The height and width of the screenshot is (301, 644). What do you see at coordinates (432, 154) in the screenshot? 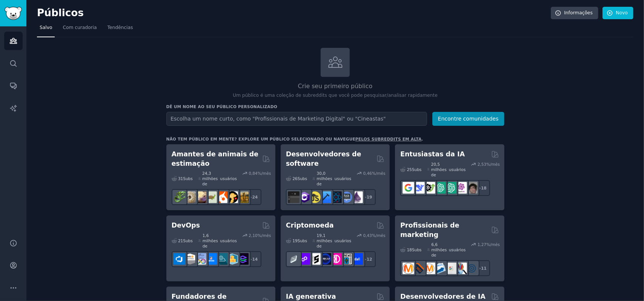
I see `font: Entusiastas da IA` at bounding box center [432, 154].